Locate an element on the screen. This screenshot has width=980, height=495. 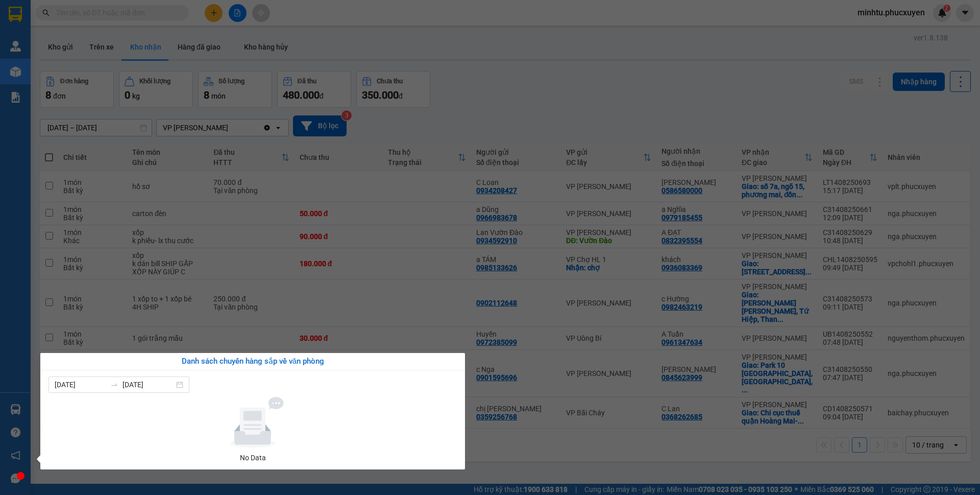
div: Danh sách chuyến hàng sắp về văn phòng is located at coordinates (252, 361).